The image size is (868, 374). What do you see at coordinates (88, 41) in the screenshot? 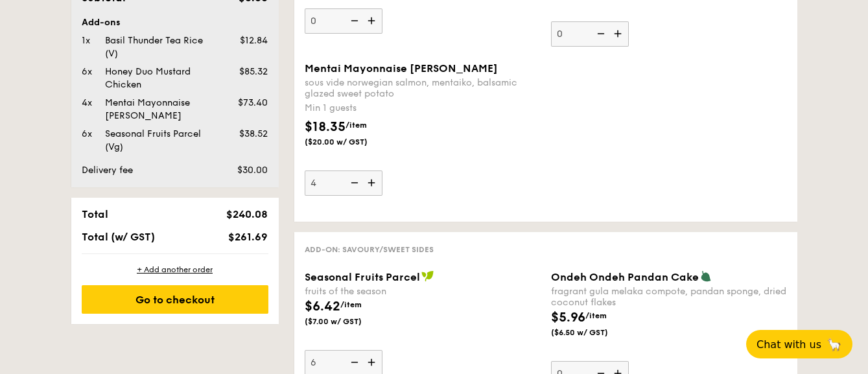
I see `div: 1x` at bounding box center [88, 41].